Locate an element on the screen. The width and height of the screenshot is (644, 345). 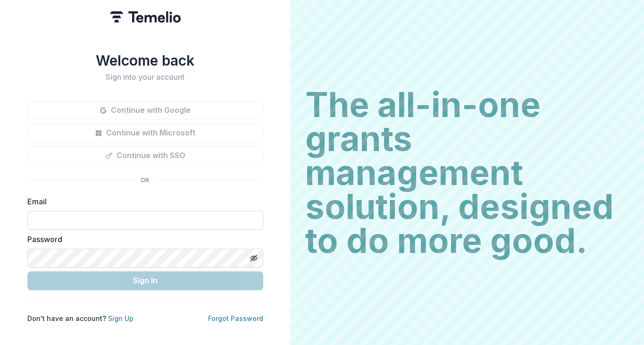
h2: Sign into your account is located at coordinates (145, 77).